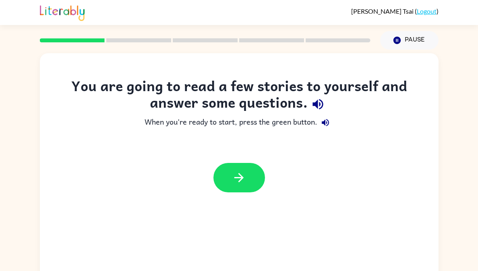  I want to click on div: You are going to read a few stories to yourself and answer some questions., so click(239, 96).